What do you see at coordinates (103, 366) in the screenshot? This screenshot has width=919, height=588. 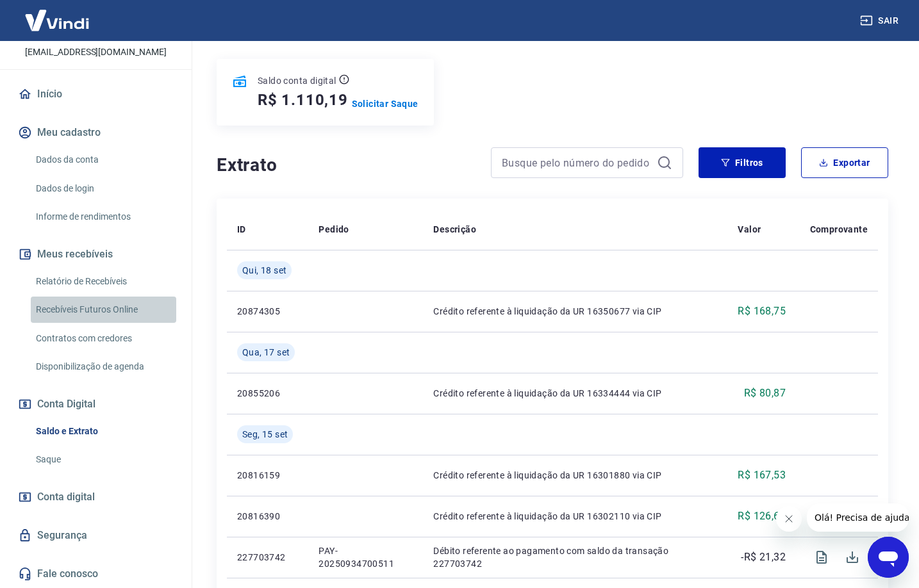 I see `a: Disponibilização de agenda` at bounding box center [103, 366].